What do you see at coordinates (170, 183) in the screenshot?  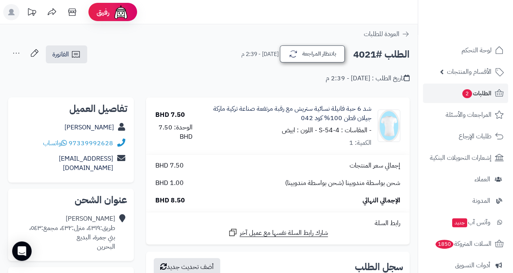 I see `span: 1.00 BHD` at bounding box center [170, 183].